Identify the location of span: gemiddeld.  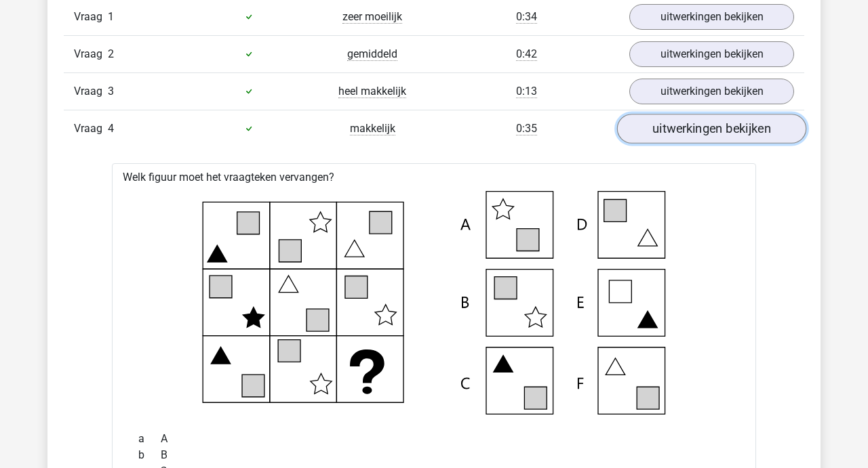
(372, 54).